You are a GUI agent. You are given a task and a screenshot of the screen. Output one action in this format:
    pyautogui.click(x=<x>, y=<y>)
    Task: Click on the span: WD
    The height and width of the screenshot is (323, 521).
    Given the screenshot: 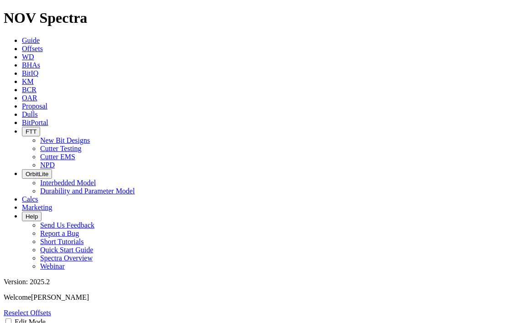 What is the action you would take?
    pyautogui.click(x=28, y=57)
    